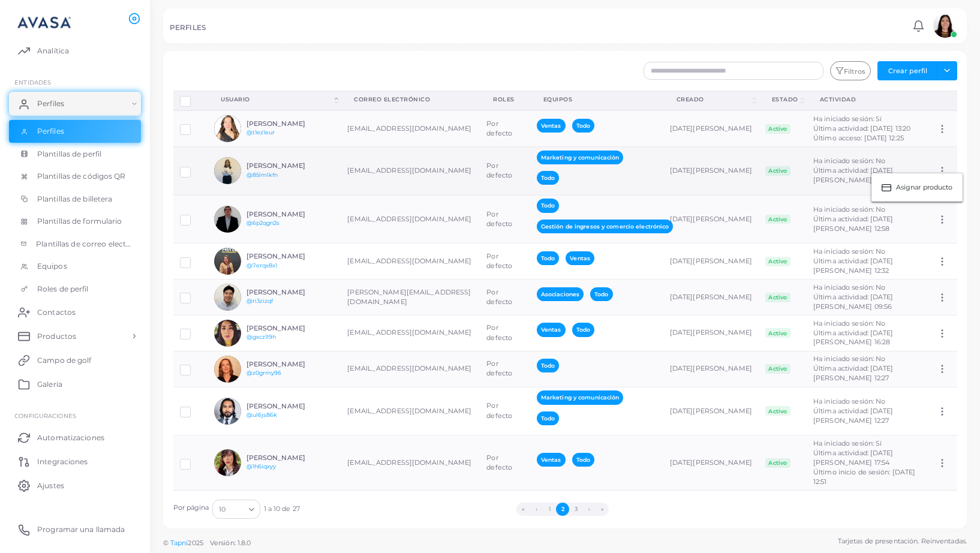 The width and height of the screenshot is (980, 553). Describe the element at coordinates (81, 529) in the screenshot. I see `font: Programar una llamada` at that location.